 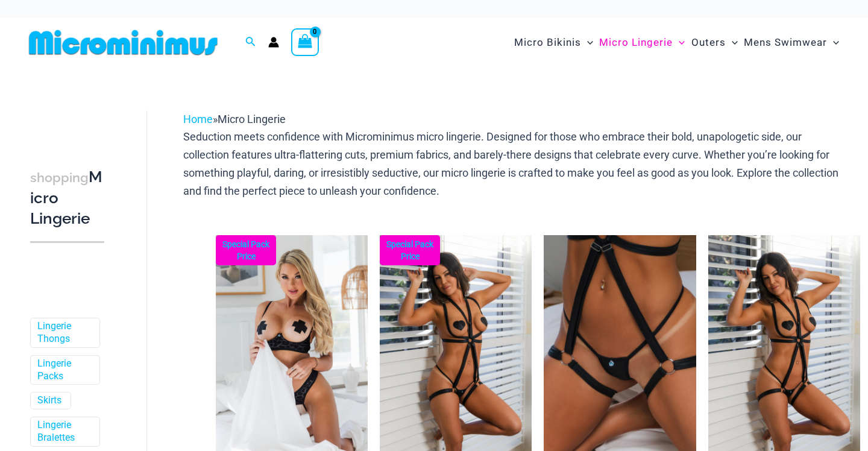 I want to click on img: MM SHOP LOGO FLAT, so click(x=123, y=42).